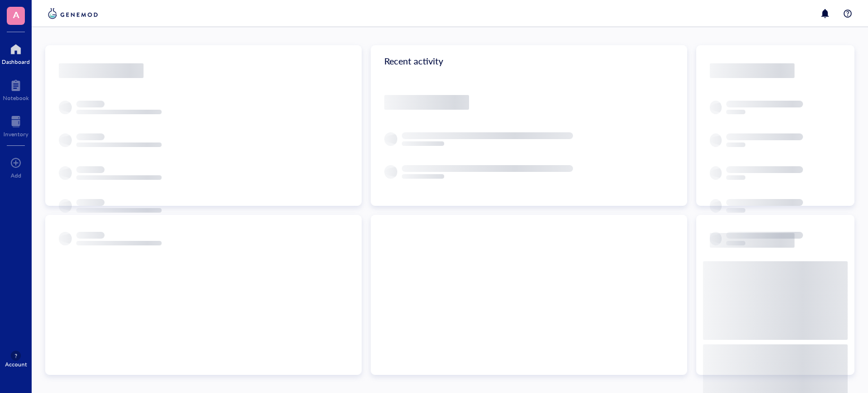  What do you see at coordinates (16, 134) in the screenshot?
I see `div: Inventory` at bounding box center [16, 134].